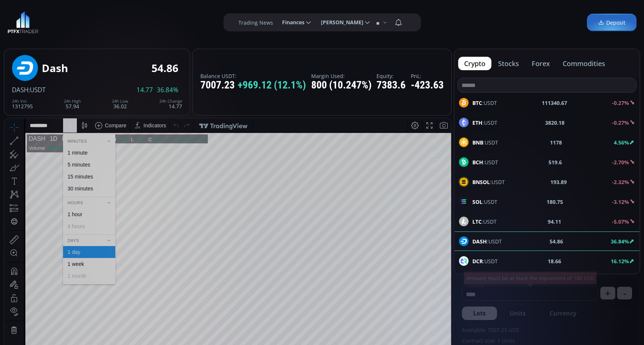 The image size is (644, 345). I want to click on b: -2.32%, so click(621, 182).